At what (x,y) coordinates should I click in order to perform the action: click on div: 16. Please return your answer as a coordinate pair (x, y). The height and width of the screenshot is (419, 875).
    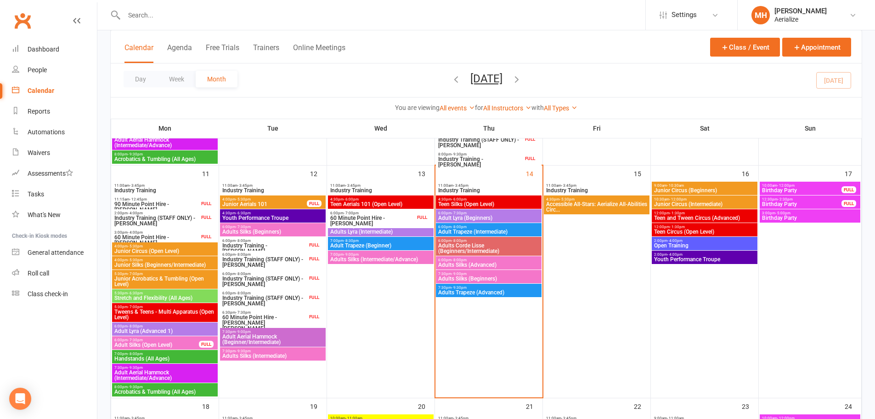
    Looking at the image, I should click on (750, 173).